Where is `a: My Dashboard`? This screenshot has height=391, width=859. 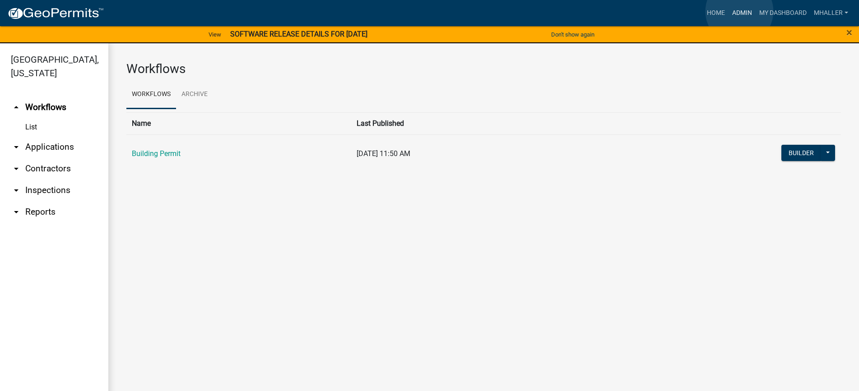 a: My Dashboard is located at coordinates (783, 13).